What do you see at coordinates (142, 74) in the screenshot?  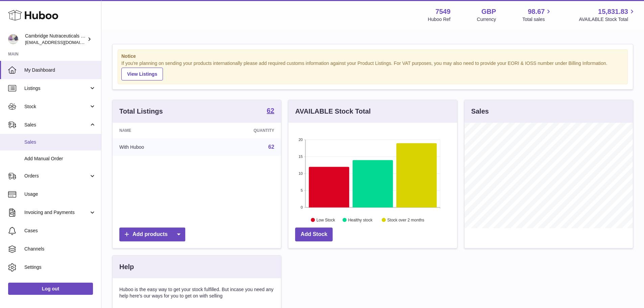 I see `a: View Listings` at bounding box center [142, 74].